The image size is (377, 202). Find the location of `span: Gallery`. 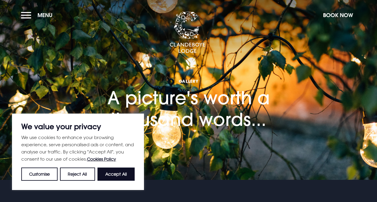

span: Gallery is located at coordinates (189, 81).